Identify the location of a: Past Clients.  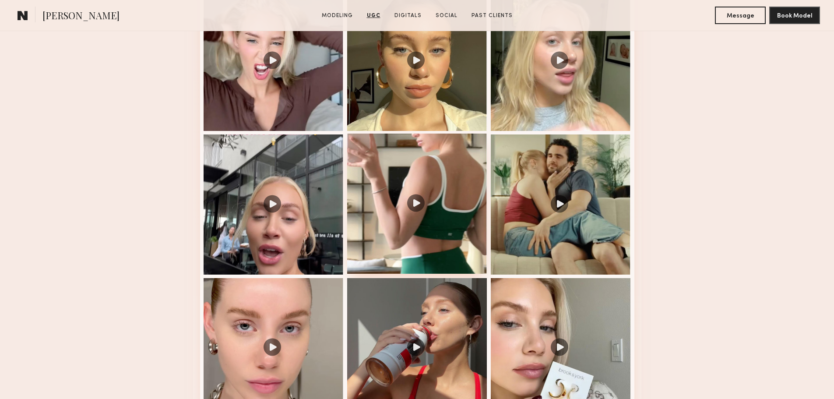
(492, 16).